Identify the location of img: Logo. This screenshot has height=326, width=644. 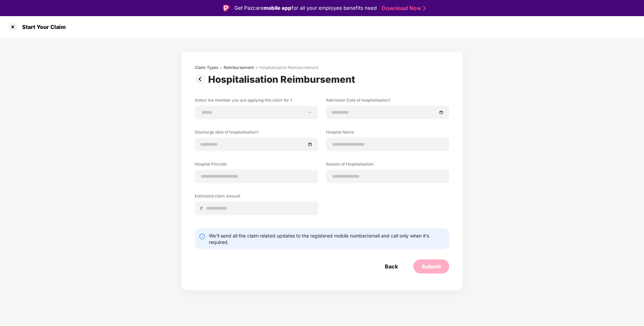
(226, 8).